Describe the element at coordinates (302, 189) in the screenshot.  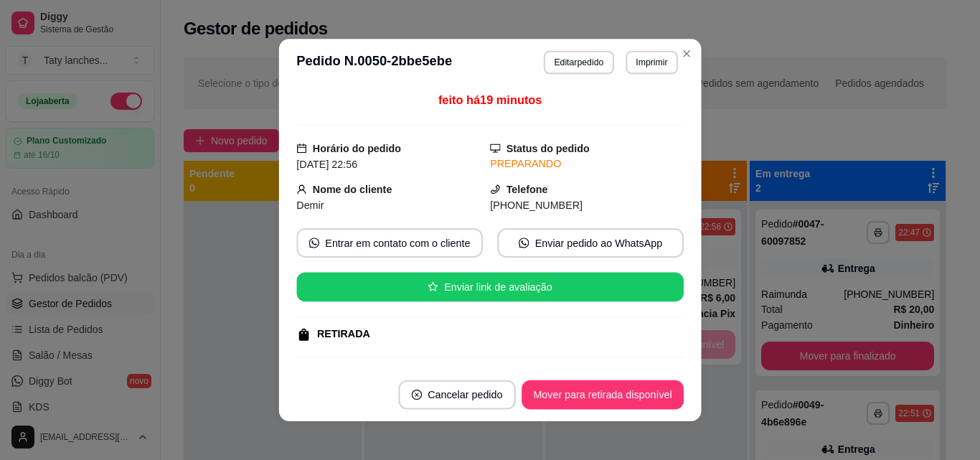
I see `span: user` at that location.